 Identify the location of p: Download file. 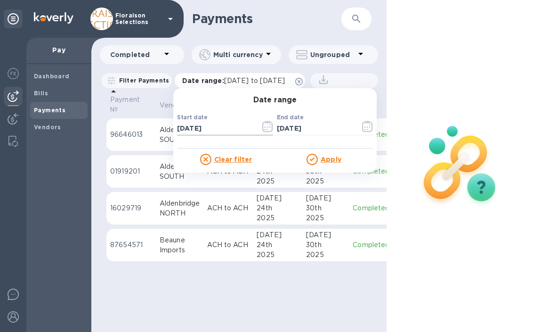
(343, 91).